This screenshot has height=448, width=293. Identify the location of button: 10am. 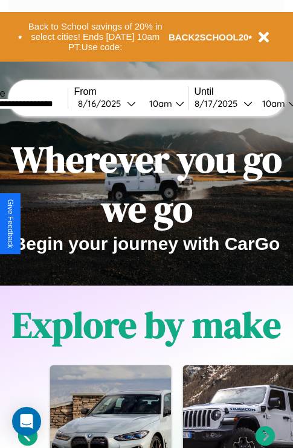
(164, 103).